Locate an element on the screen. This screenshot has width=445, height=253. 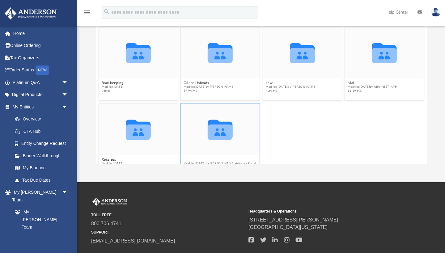
small: SUPPORT is located at coordinates (168, 233).